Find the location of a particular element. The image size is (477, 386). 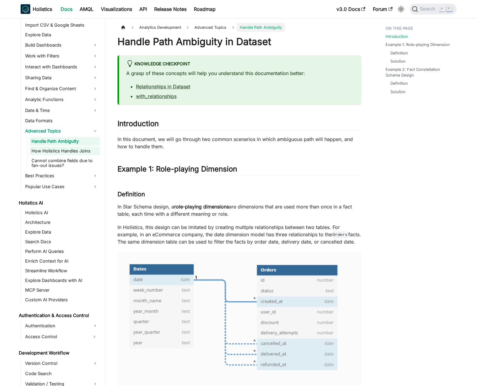

a: Relationships in Dataset is located at coordinates (163, 87).